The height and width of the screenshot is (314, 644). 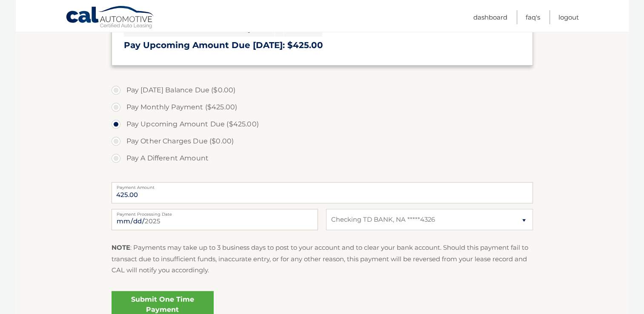 What do you see at coordinates (214, 212) in the screenshot?
I see `label: Payment Processing Date` at bounding box center [214, 212].